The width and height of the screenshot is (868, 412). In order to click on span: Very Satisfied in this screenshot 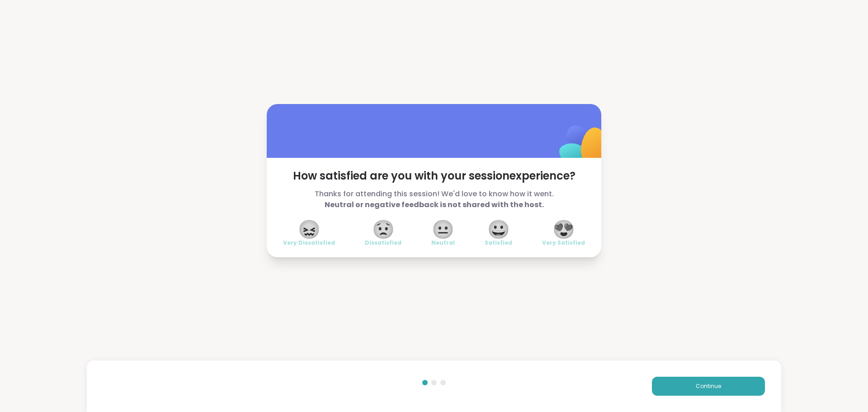, I will do `click(563, 243)`.